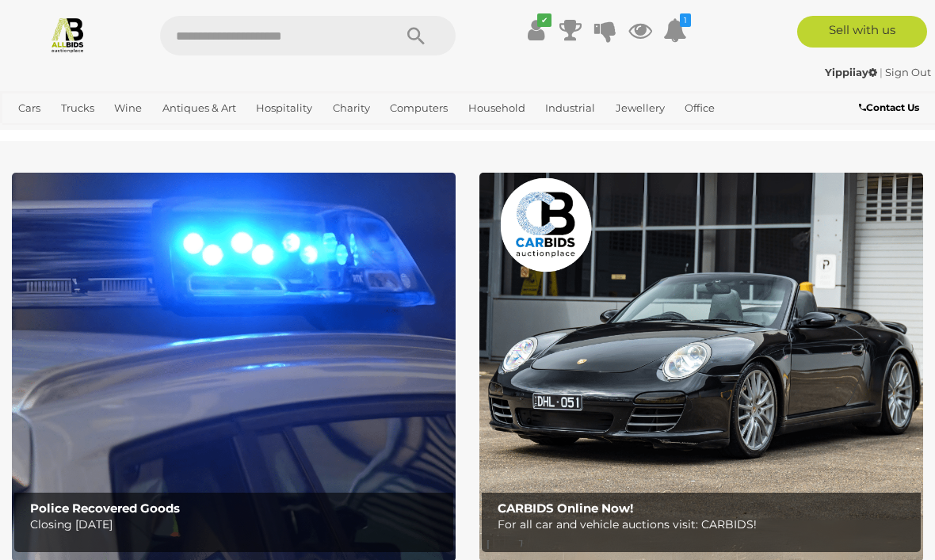 This screenshot has height=560, width=935. What do you see at coordinates (497, 108) in the screenshot?
I see `a: Household` at bounding box center [497, 108].